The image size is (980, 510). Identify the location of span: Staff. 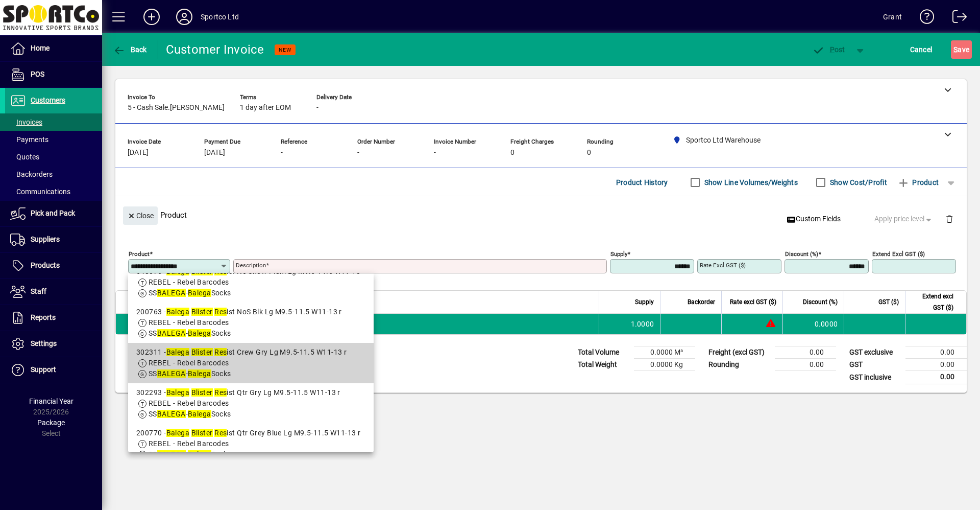
(39, 291).